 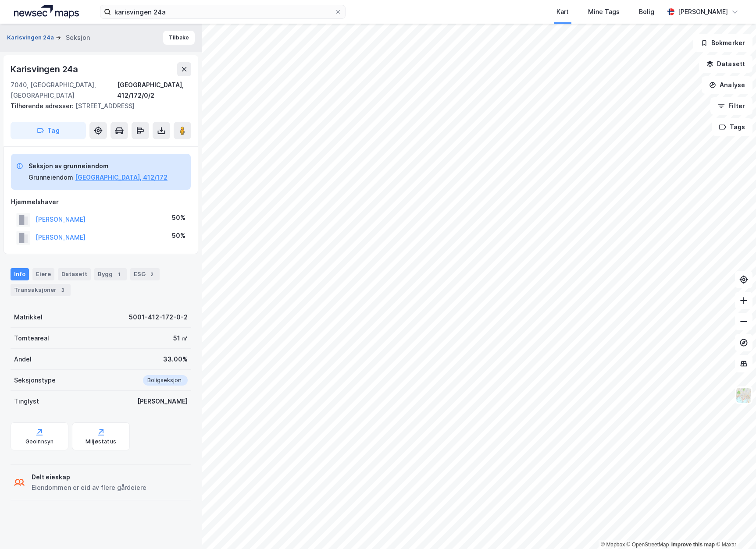 What do you see at coordinates (32, 339) in the screenshot?
I see `div: Tomteareal` at bounding box center [32, 339].